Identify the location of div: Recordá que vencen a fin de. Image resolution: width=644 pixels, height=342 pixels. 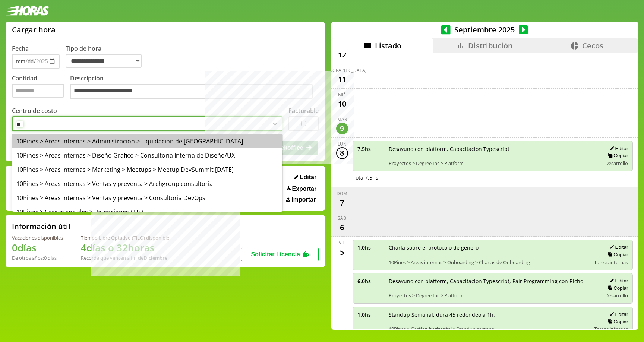
(125, 258).